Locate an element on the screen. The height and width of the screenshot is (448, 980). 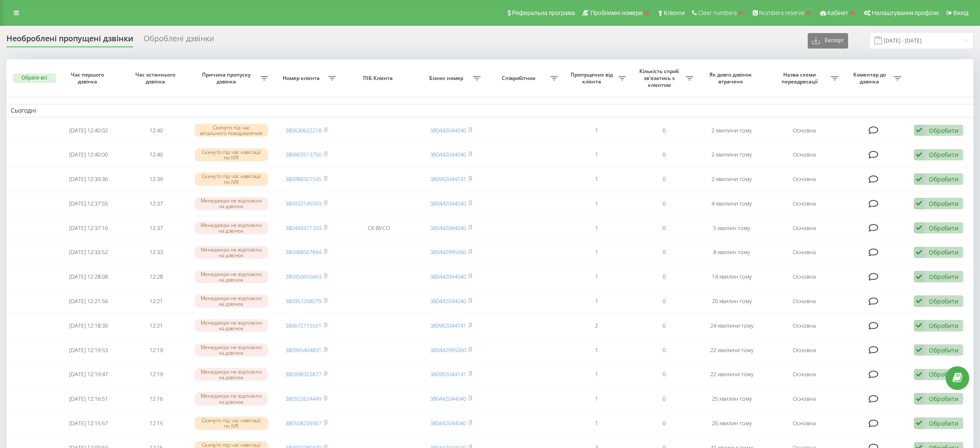
td: 25 хвилин тому is located at coordinates (732, 399).